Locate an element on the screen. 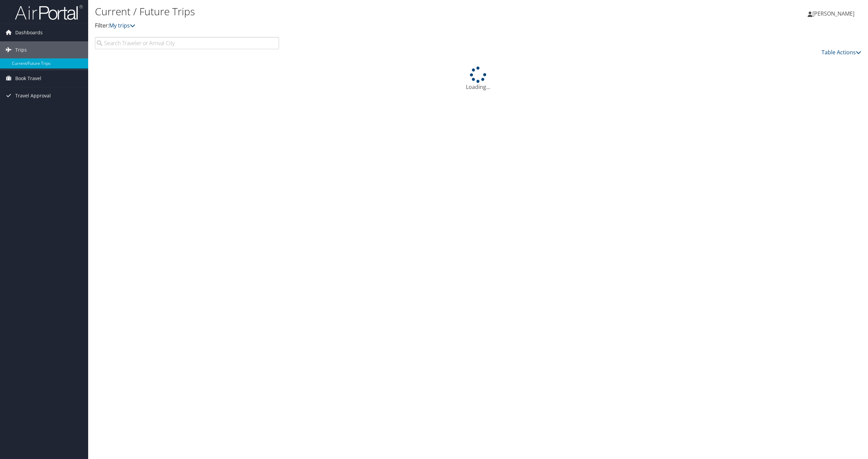  span: Book Travel is located at coordinates (28, 79).